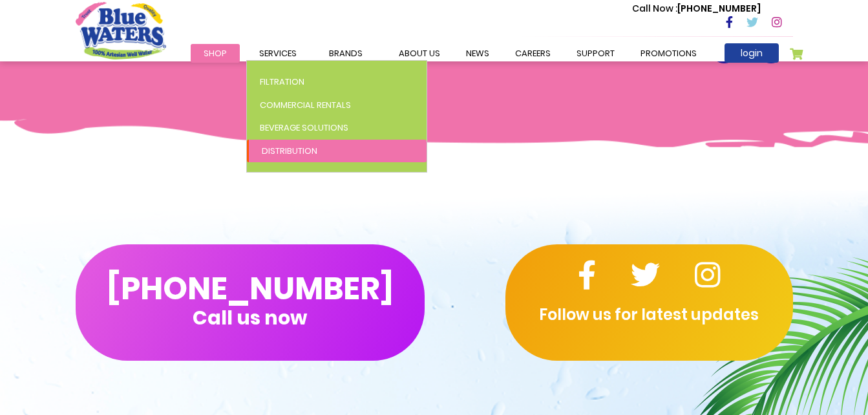  What do you see at coordinates (655, 9) in the screenshot?
I see `span: Call Now :` at bounding box center [655, 9].